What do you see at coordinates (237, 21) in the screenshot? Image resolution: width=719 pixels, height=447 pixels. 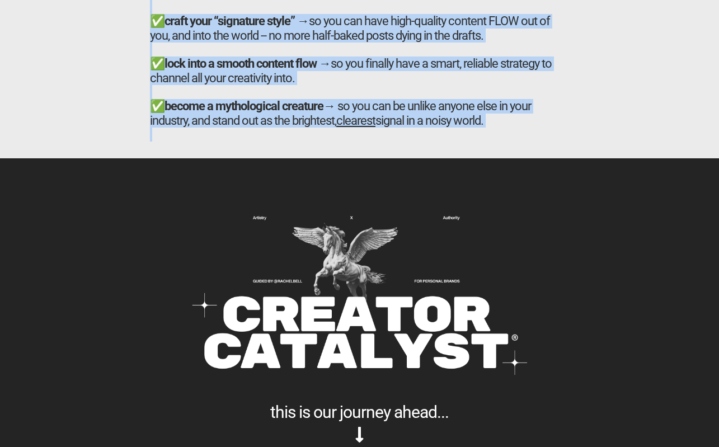 I see `b: craft your “signature style” →` at bounding box center [237, 21].